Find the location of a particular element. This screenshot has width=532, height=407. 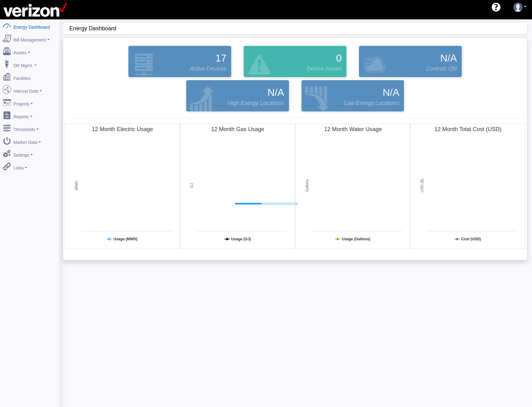

tspan: 12 Month Total Cost (USD) is located at coordinates (468, 129).